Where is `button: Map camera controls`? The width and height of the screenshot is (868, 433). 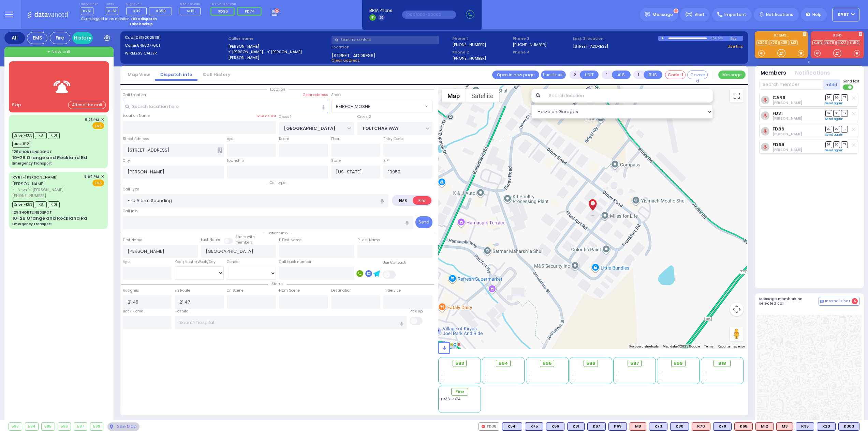
button: Map camera controls is located at coordinates (737, 310).